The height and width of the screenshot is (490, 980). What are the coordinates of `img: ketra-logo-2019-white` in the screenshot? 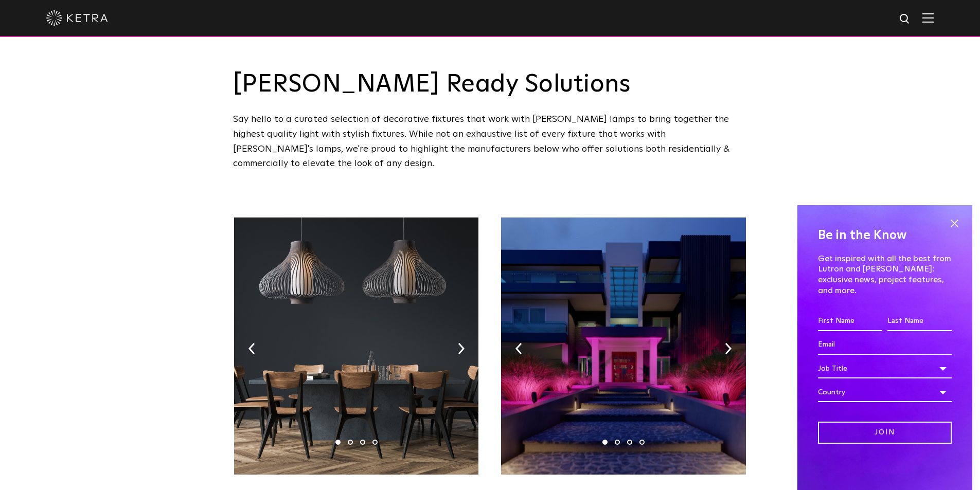 It's located at (77, 18).